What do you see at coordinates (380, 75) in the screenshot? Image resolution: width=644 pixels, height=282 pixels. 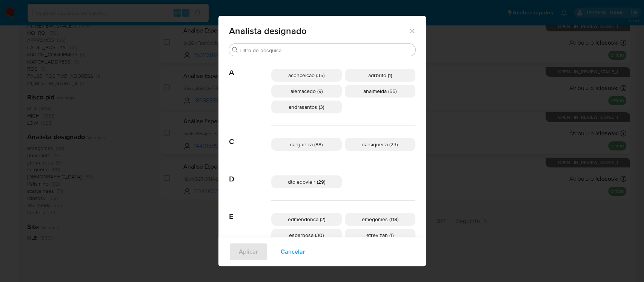 I see `div: adrbrito (1)` at bounding box center [380, 75].